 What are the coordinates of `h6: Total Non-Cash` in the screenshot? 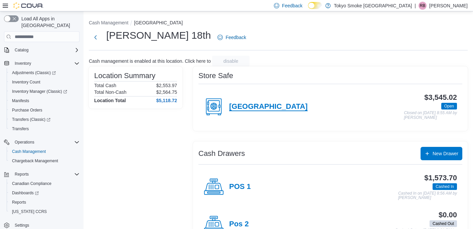 It's located at (110, 92).